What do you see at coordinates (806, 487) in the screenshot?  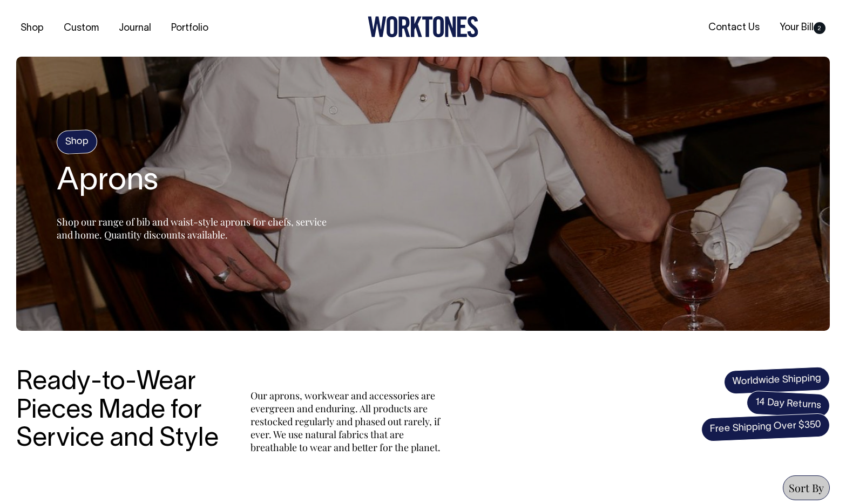 I see `span: Sort By` at bounding box center [806, 487].